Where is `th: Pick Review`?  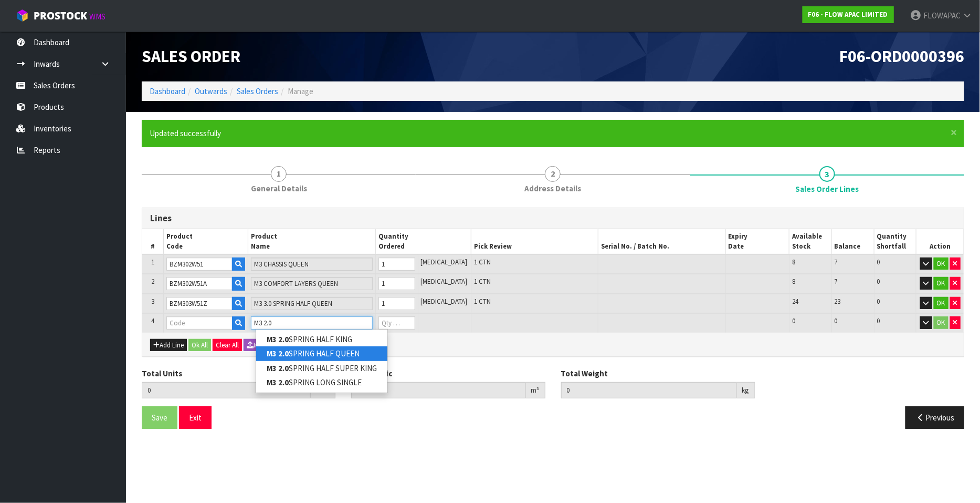 th: Pick Review is located at coordinates (535, 242).